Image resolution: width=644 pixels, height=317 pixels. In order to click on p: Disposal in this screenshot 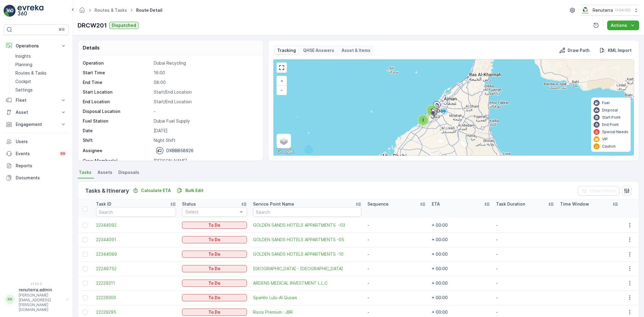, I will do `click(610, 110)`.